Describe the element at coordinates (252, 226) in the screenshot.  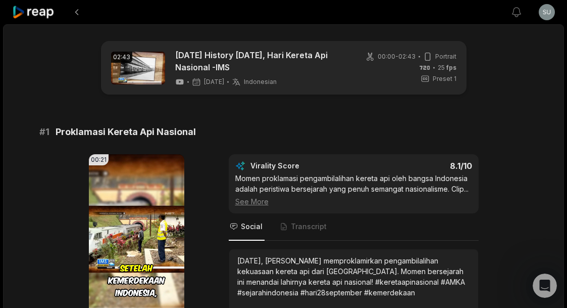
I see `span: Social` at that location.